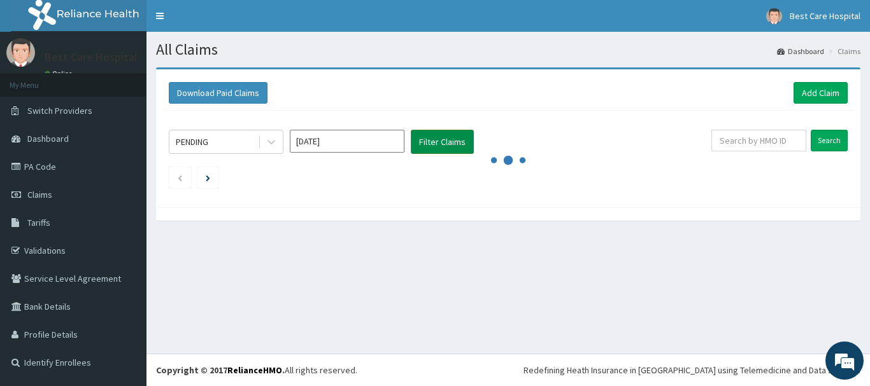  Describe the element at coordinates (39, 195) in the screenshot. I see `span: Claims` at that location.